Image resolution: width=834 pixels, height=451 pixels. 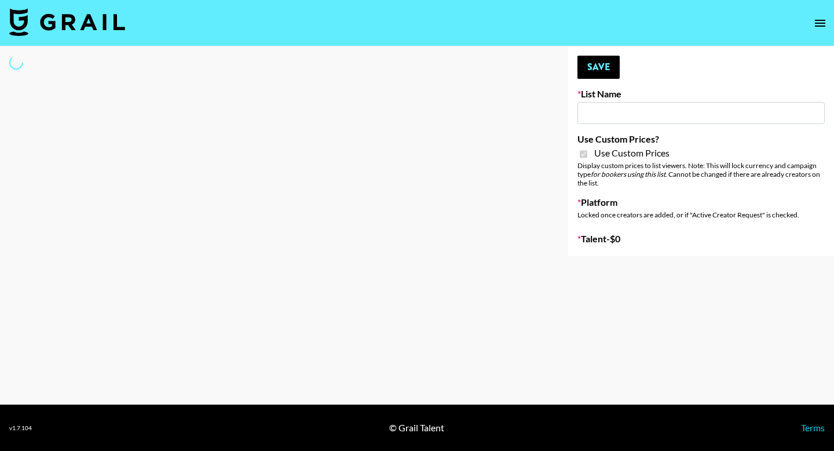 What do you see at coordinates (417, 428) in the screenshot?
I see `div: © Grail Talent` at bounding box center [417, 428].